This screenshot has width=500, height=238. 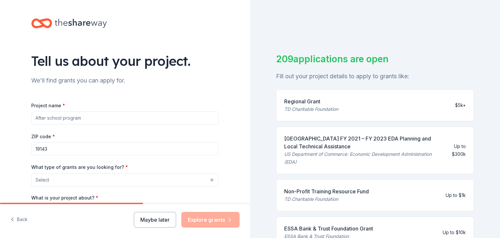 What do you see at coordinates (19, 219) in the screenshot?
I see `button: Back` at bounding box center [19, 219].